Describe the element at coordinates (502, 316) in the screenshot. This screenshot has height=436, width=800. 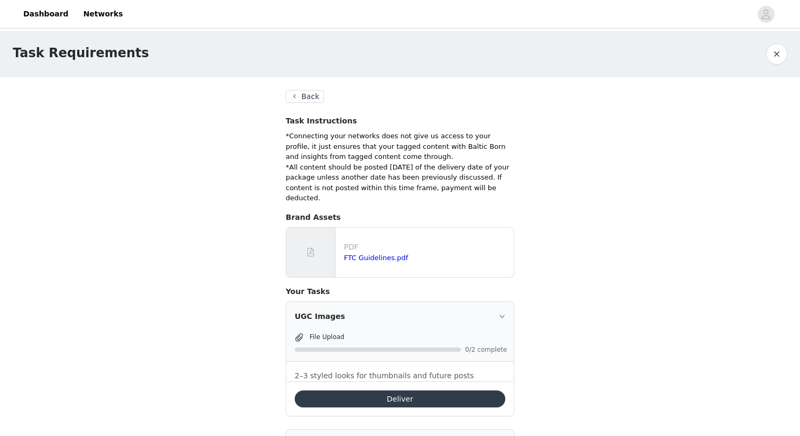
I see `i: icon: right` at that location.